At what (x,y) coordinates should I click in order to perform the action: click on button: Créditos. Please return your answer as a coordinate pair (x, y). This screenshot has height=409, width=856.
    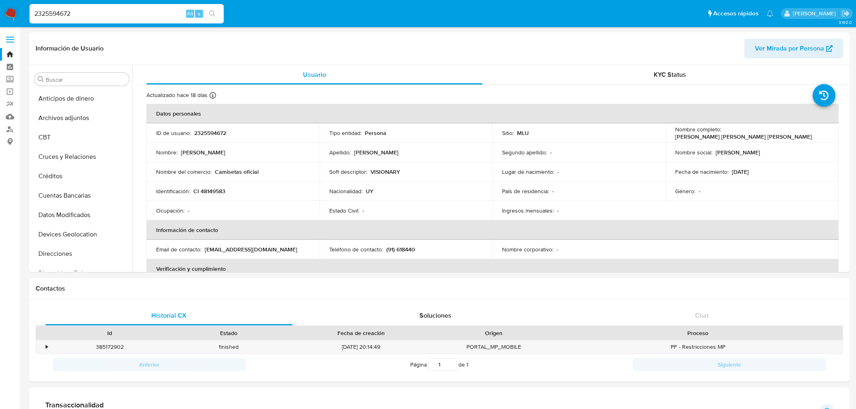
    Looking at the image, I should click on (82, 176).